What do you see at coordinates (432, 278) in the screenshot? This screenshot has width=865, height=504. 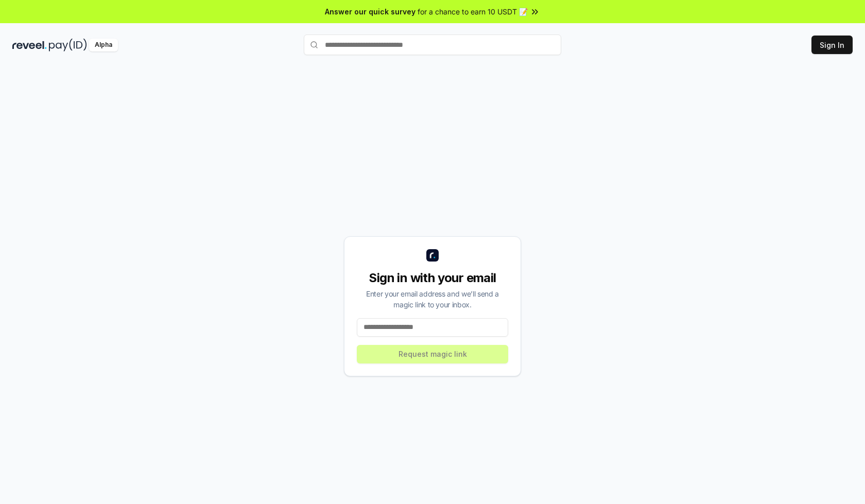 I see `div: Sign in with your email` at bounding box center [432, 278].